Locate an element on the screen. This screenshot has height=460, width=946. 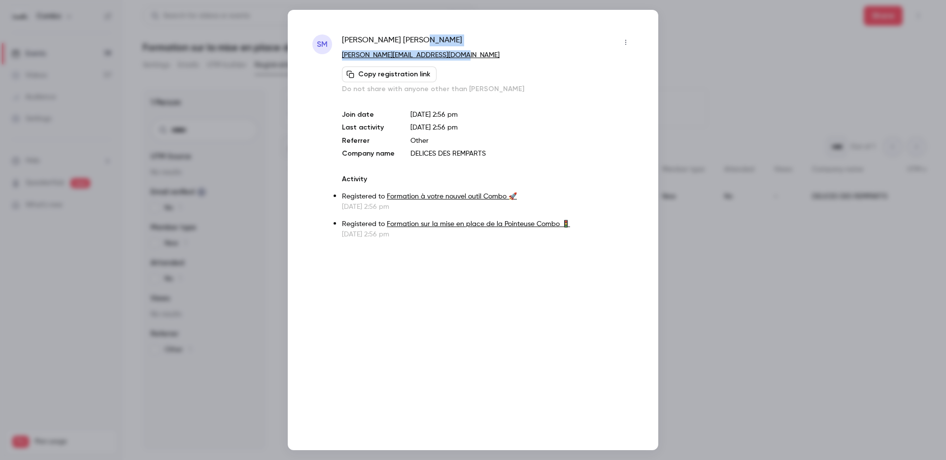
a: Formation à votre nouvel outil Combo 🚀 is located at coordinates (452, 197).